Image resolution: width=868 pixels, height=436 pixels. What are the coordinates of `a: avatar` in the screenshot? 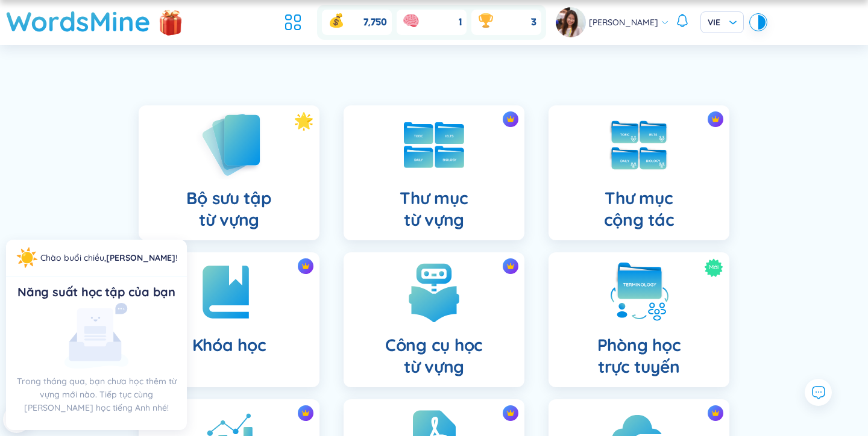 It's located at (572, 23).